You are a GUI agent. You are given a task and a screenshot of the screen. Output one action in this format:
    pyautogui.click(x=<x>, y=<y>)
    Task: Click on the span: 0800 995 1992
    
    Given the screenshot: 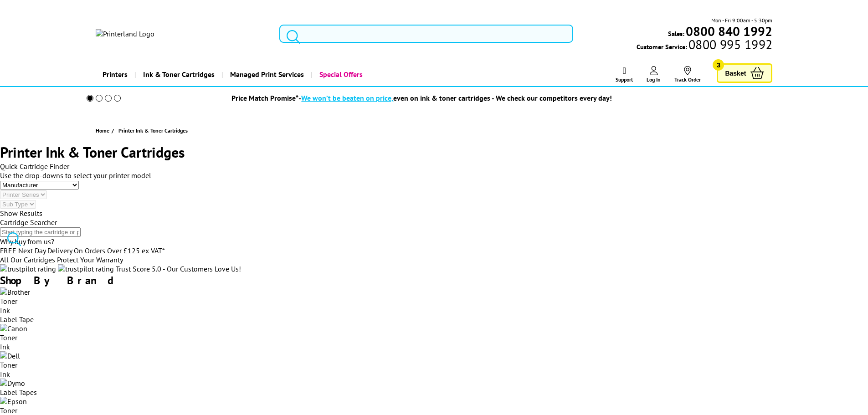 What is the action you would take?
    pyautogui.click(x=729, y=44)
    